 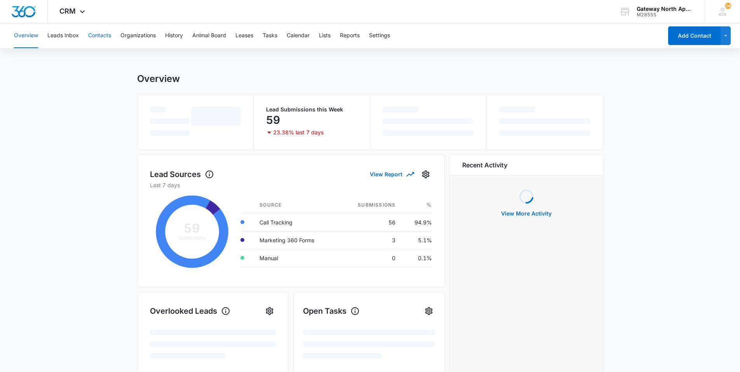 I want to click on button: Animal Board, so click(x=209, y=36).